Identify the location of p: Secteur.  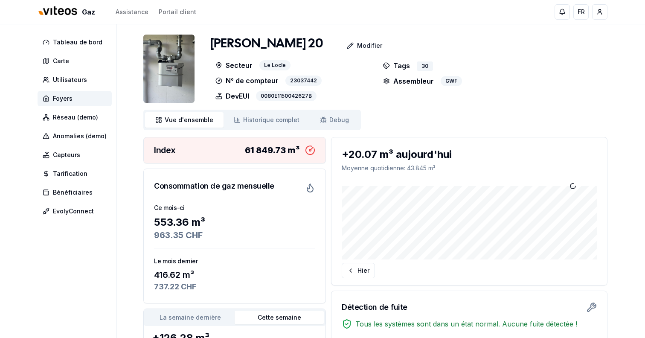
(234, 65).